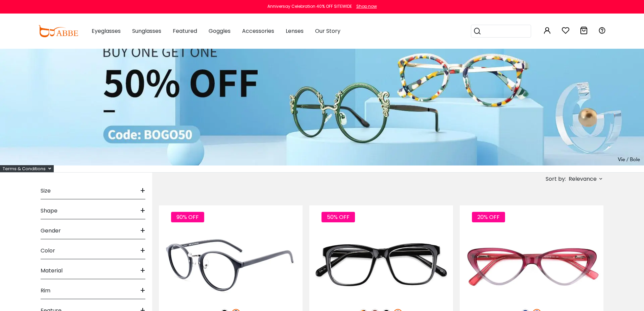  Describe the element at coordinates (381, 266) in the screenshot. I see `a: Gun Laya - Plastic ,Universal Bridge Fit` at that location.